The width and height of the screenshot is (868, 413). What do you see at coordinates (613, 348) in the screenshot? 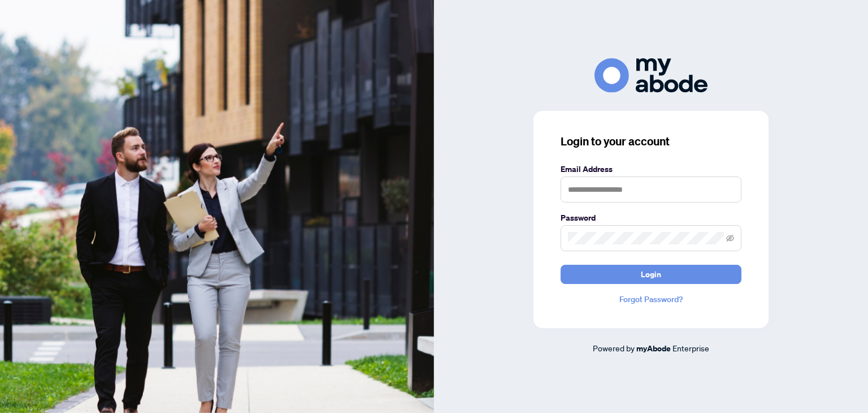
I see `span: Powered by` at bounding box center [613, 348].